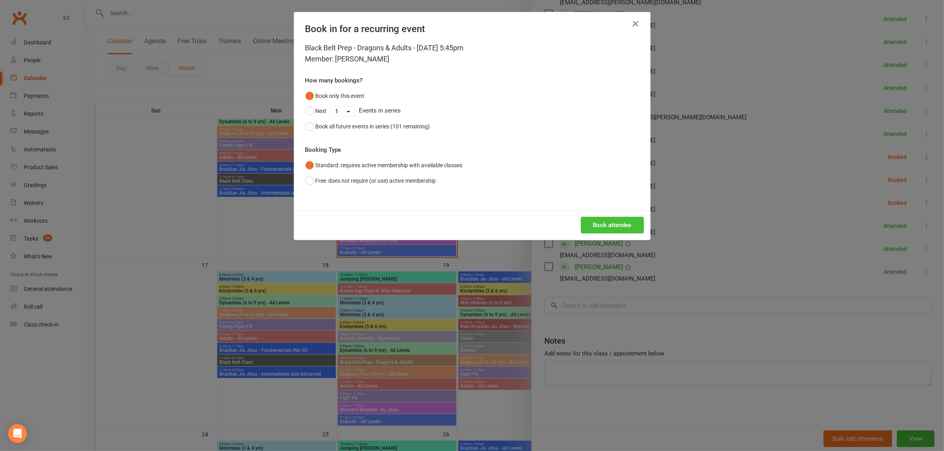 The width and height of the screenshot is (944, 451). Describe the element at coordinates (334, 80) in the screenshot. I see `label: How many bookings?` at that location.